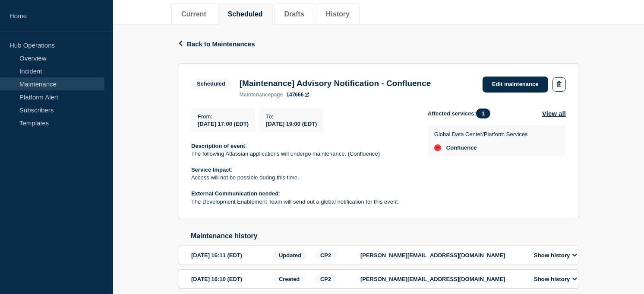  What do you see at coordinates (297, 95) in the screenshot?
I see `a: 147666` at bounding box center [297, 95].